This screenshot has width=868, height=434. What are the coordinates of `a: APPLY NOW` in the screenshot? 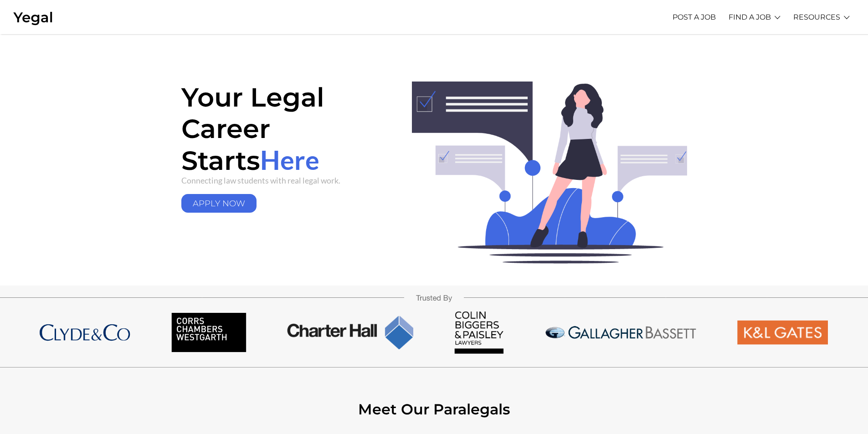 It's located at (219, 203).